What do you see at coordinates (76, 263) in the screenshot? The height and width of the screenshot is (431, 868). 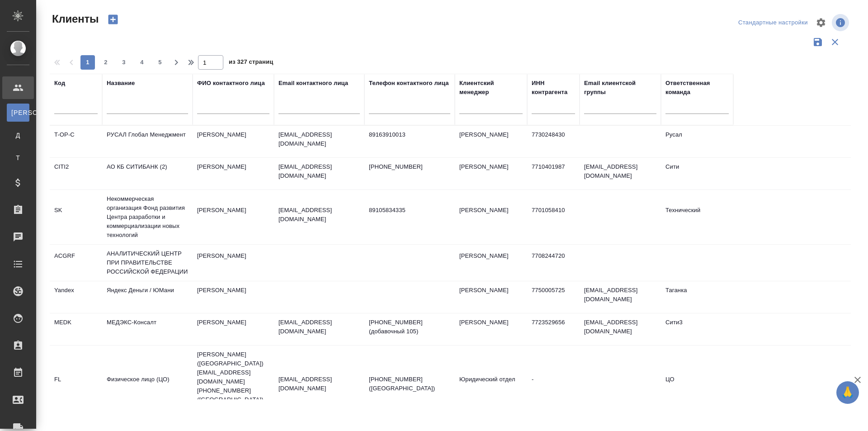 I see `td: ACGRF` at bounding box center [76, 263].